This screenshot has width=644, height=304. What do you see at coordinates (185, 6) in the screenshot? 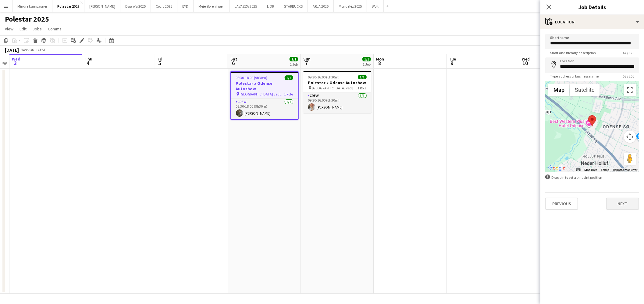
I see `button: BYD` at bounding box center [185, 6].